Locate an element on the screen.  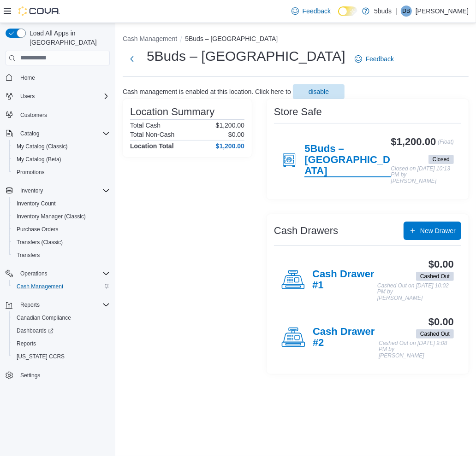
a: Reports is located at coordinates (26, 344).